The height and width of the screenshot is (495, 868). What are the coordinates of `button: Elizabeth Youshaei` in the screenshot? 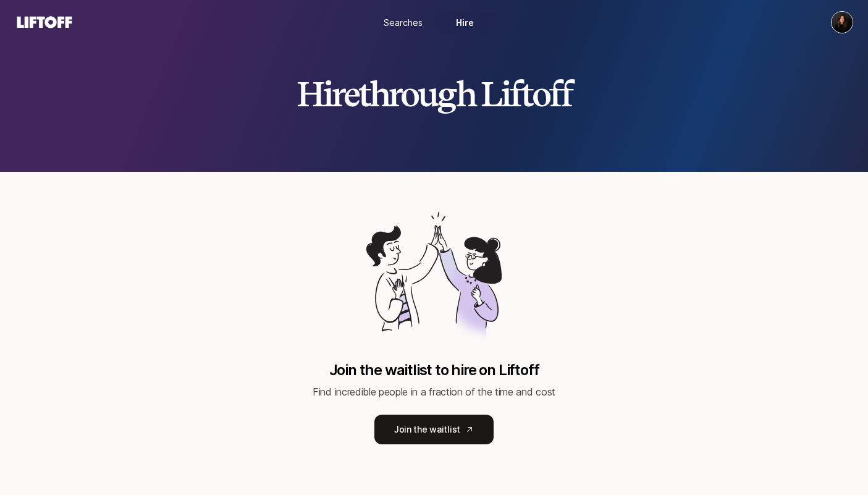 It's located at (842, 22).